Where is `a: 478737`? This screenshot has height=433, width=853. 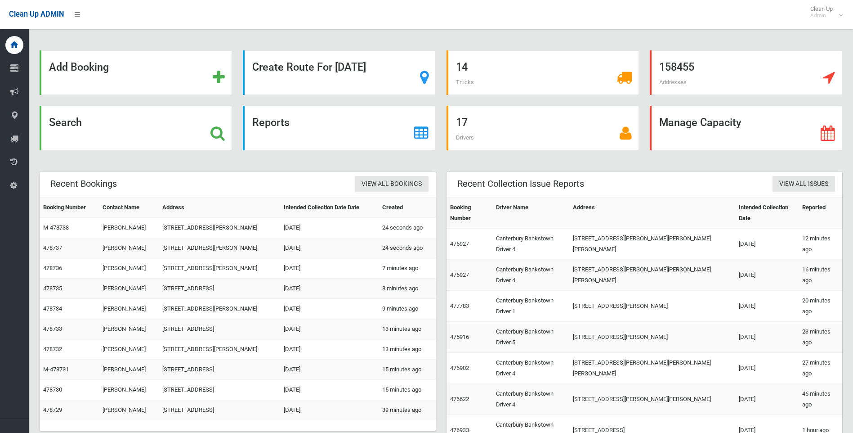
a: 478737 is located at coordinates (53, 247).